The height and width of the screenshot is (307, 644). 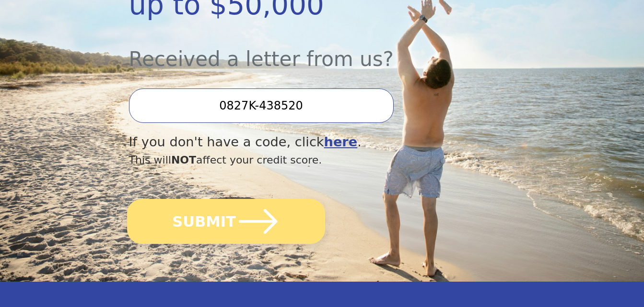 What do you see at coordinates (341, 142) in the screenshot?
I see `b: here` at bounding box center [341, 142].